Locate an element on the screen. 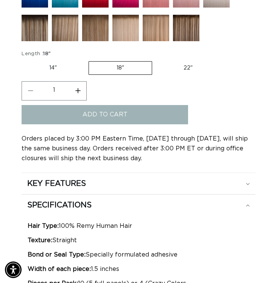 The height and width of the screenshot is (283, 277). strong: Width of each piece: is located at coordinates (59, 269).